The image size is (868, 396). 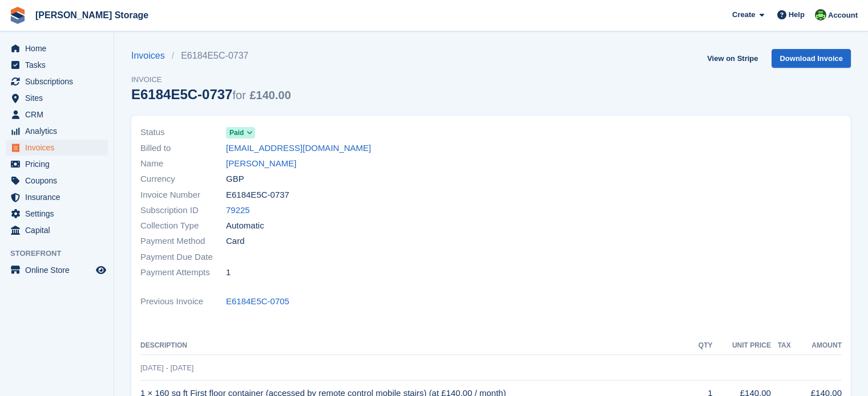 What do you see at coordinates (60, 49) in the screenshot?
I see `span: Home` at bounding box center [60, 49].